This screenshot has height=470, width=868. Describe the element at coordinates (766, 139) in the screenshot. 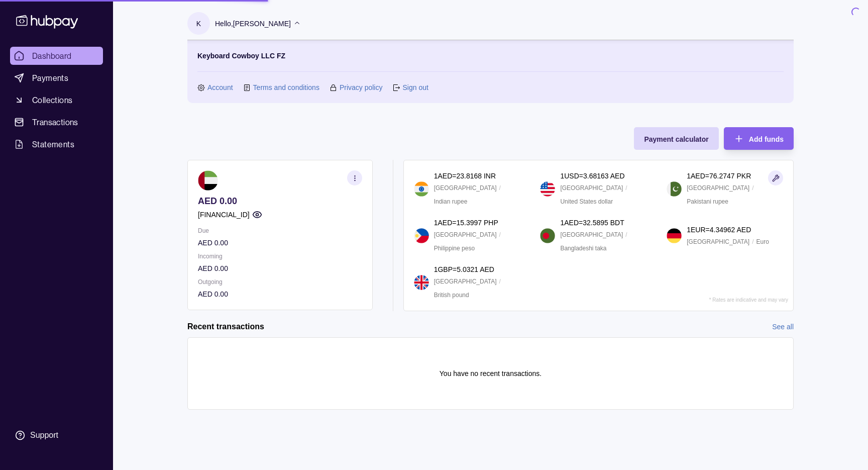

I see `span: Add funds` at that location.